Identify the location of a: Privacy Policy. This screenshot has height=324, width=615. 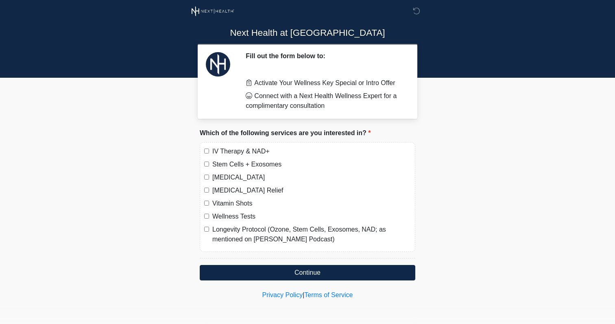
(283, 295).